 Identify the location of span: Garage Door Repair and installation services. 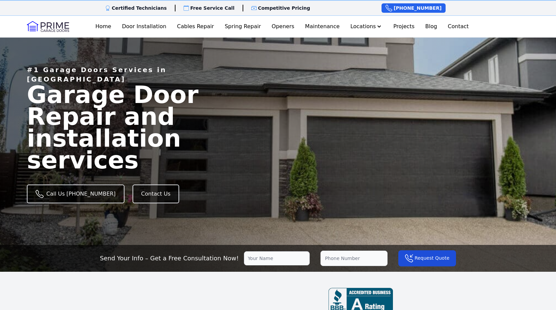
(112, 127).